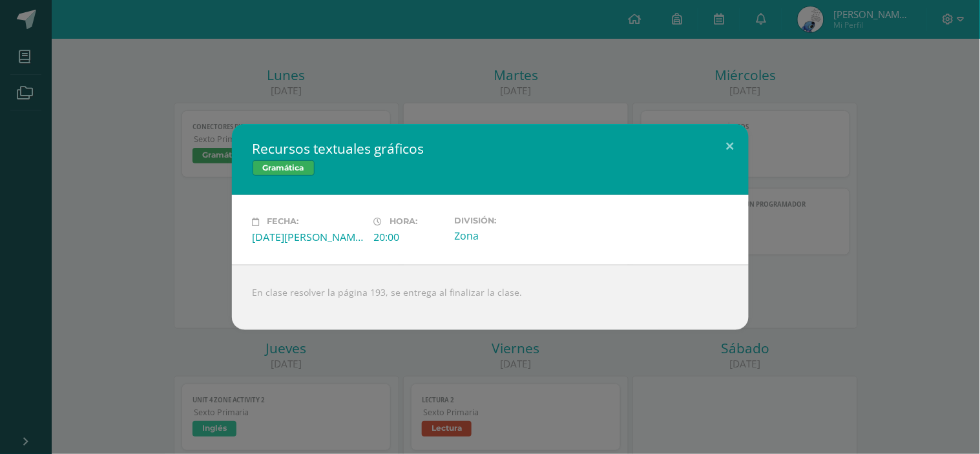  I want to click on button: Close (Esc), so click(730, 146).